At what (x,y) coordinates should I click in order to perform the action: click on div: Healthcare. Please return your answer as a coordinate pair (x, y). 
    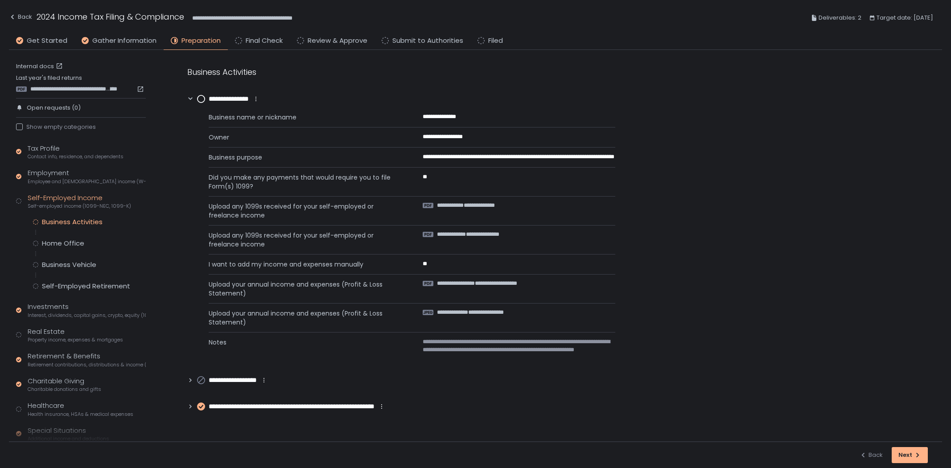
    Looking at the image, I should click on (80, 409).